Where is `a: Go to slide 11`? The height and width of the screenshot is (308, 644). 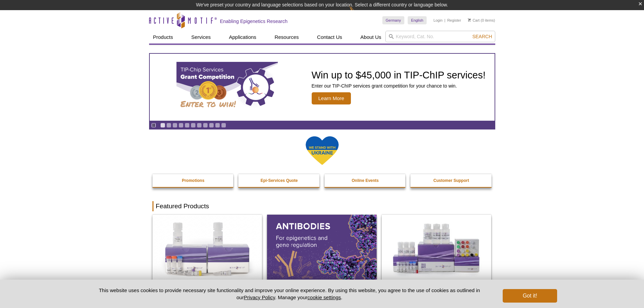
a: Go to slide 11 is located at coordinates (223, 125).